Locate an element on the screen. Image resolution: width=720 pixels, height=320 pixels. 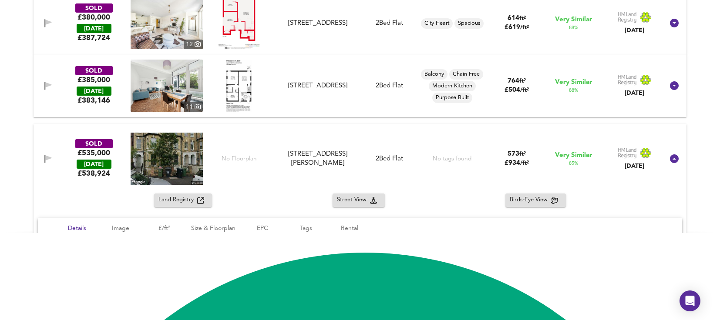
span: £ 934 is located at coordinates (516, 163).